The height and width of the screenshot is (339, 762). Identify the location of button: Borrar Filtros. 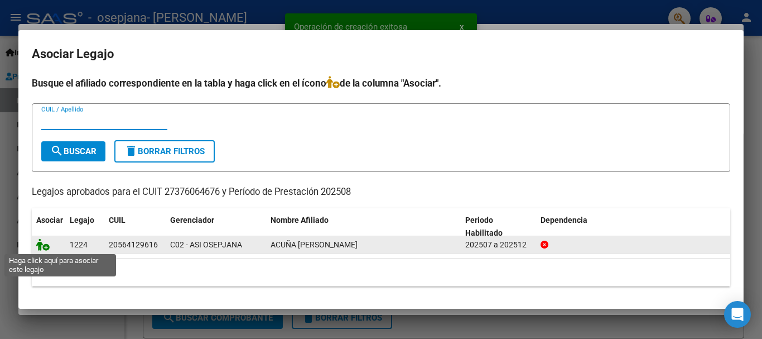
(165, 151).